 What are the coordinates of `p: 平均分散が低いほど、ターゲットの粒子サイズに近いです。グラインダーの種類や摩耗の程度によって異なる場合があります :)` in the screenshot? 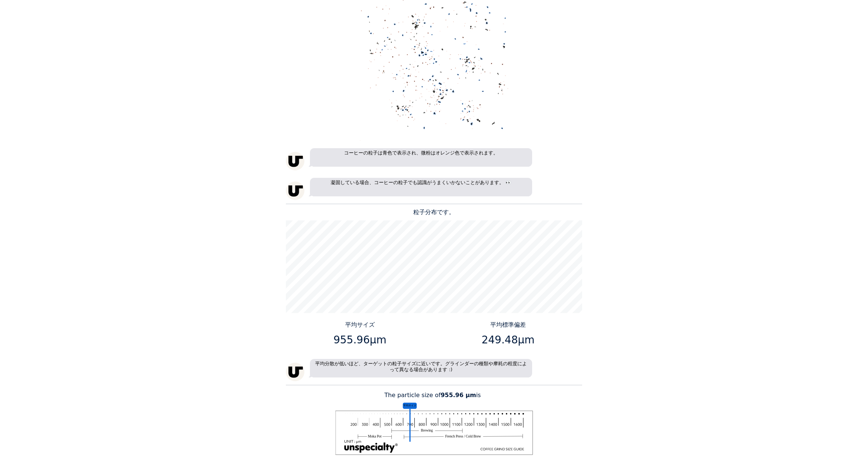 It's located at (421, 368).